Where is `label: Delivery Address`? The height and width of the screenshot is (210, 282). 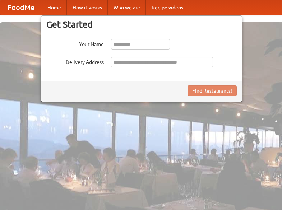 label: Delivery Address is located at coordinates (75, 61).